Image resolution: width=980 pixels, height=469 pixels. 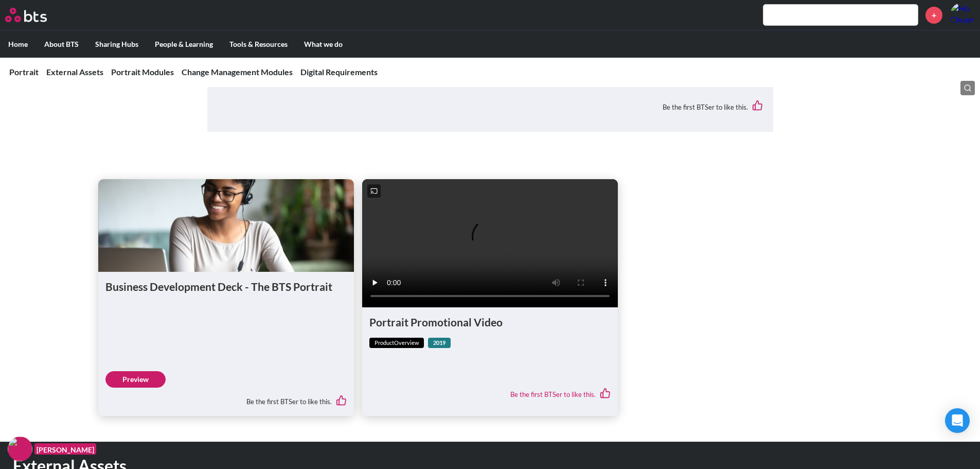 I want to click on a: Preview, so click(x=135, y=379).